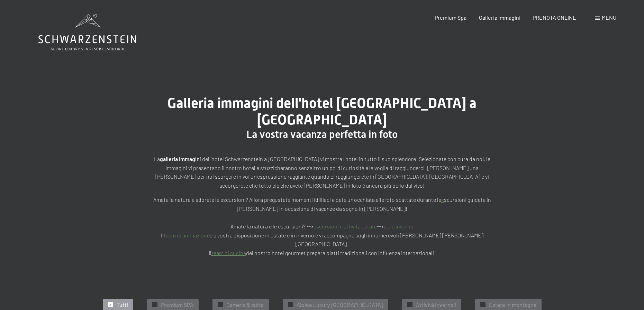  What do you see at coordinates (245, 305) in the screenshot?
I see `span: Camere & suite` at bounding box center [245, 305].